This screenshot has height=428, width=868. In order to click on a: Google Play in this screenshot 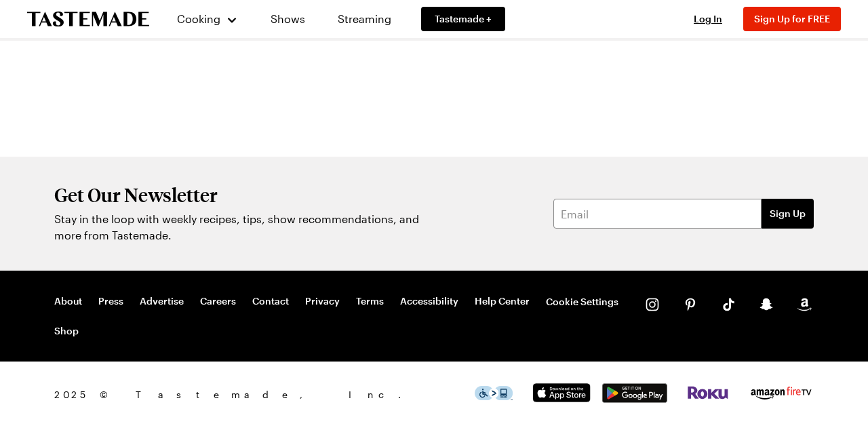, I will do `click(634, 398)`.